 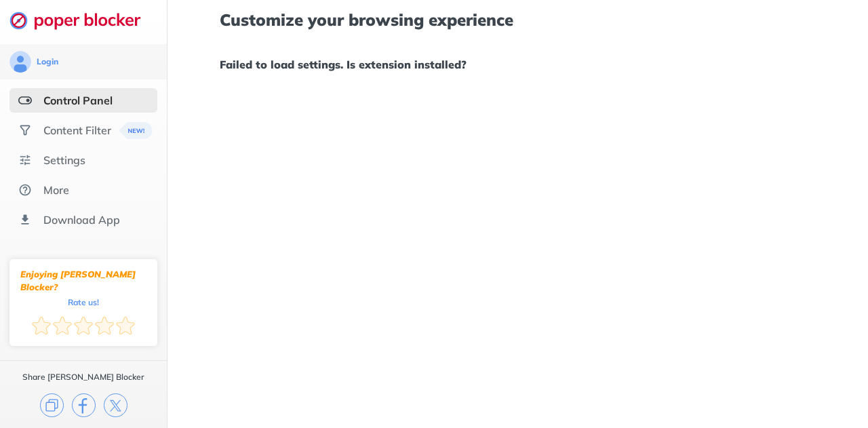 I want to click on div: Control Panel, so click(x=78, y=100).